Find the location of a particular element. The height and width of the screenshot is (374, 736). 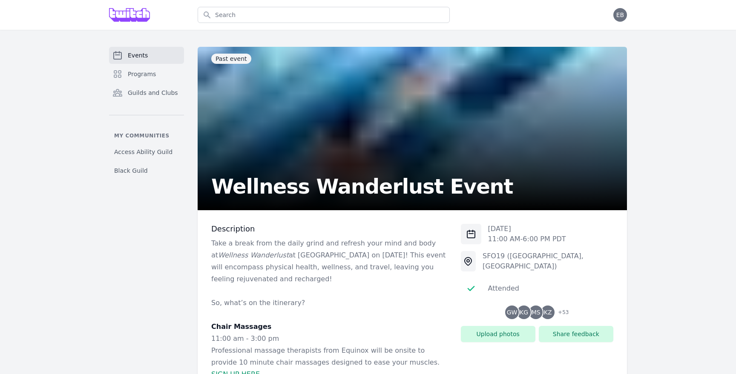

span: GW is located at coordinates (512, 312).